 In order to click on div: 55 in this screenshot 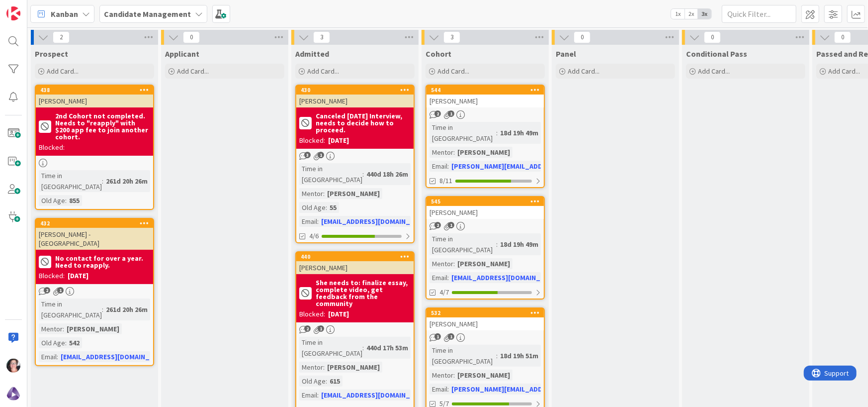, I will do `click(333, 208)`.